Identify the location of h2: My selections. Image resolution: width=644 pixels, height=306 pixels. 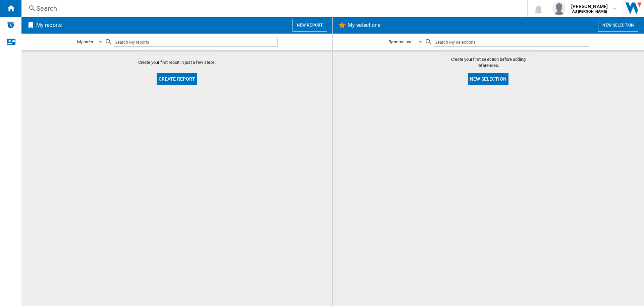
(364, 25).